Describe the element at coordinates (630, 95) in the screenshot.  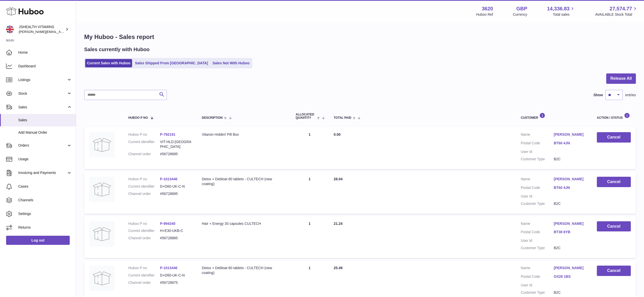
I see `span: entries` at that location.